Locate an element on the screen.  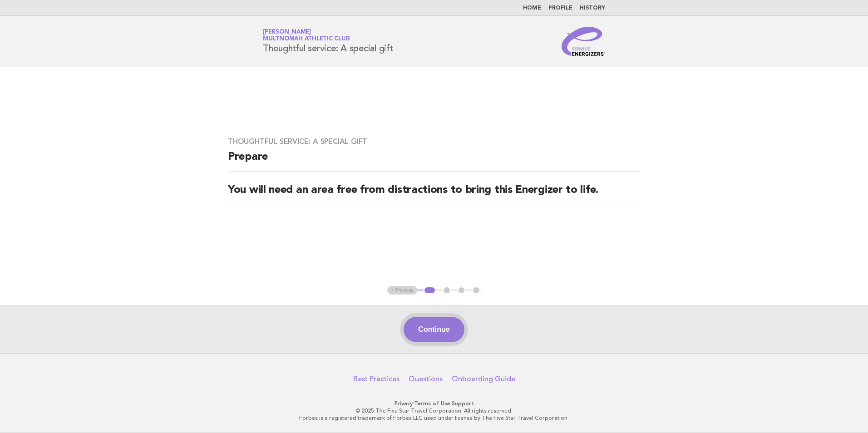
button: 1 is located at coordinates (429, 291).